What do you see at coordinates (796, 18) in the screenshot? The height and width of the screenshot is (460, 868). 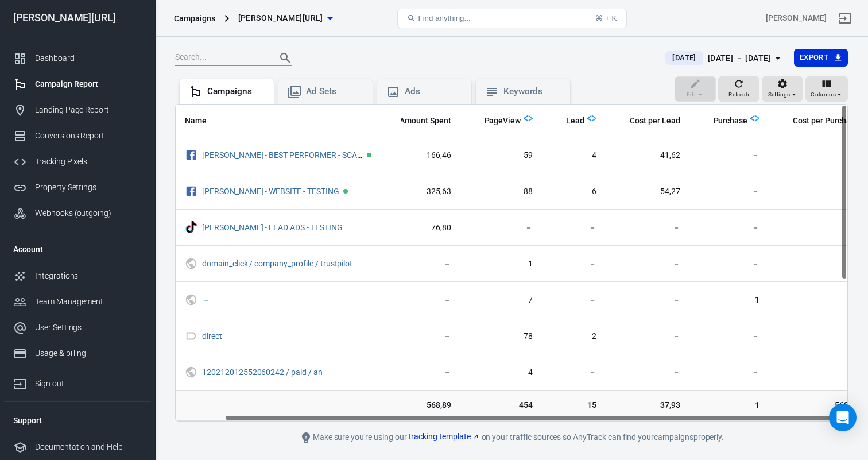 I see `div: Account id: Zo3YXUXY` at bounding box center [796, 18].